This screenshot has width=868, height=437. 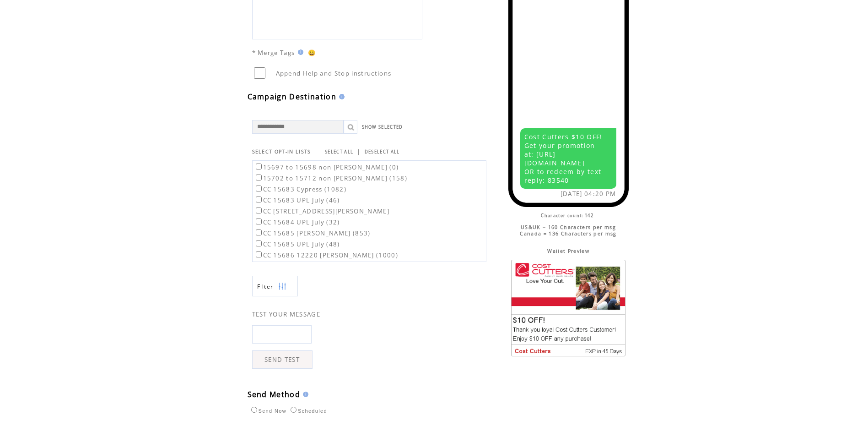 What do you see at coordinates (275, 286) in the screenshot?
I see `a: Filter` at bounding box center [275, 286].